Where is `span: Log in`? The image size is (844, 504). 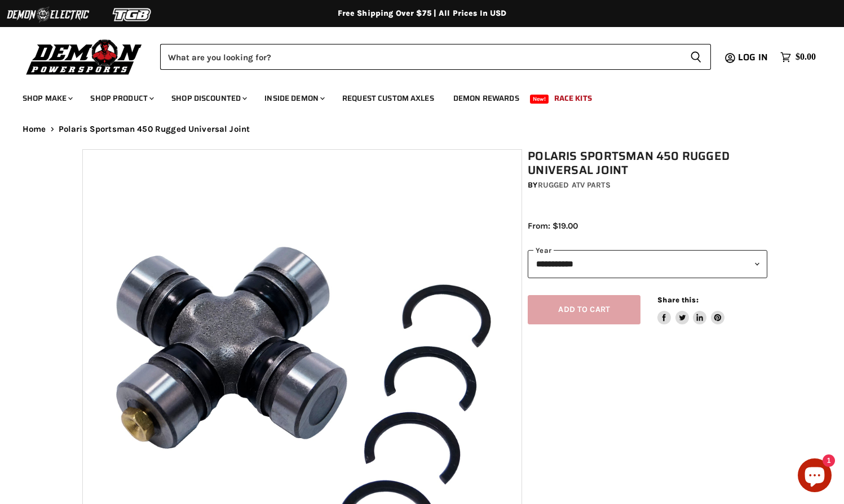 span: Log in is located at coordinates (753, 57).